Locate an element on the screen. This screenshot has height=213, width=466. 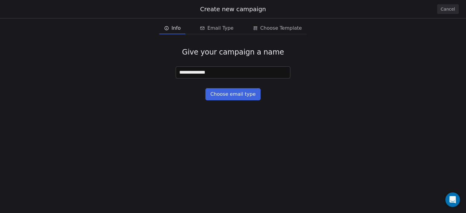
div: Create new campaign is located at coordinates (233, 9).